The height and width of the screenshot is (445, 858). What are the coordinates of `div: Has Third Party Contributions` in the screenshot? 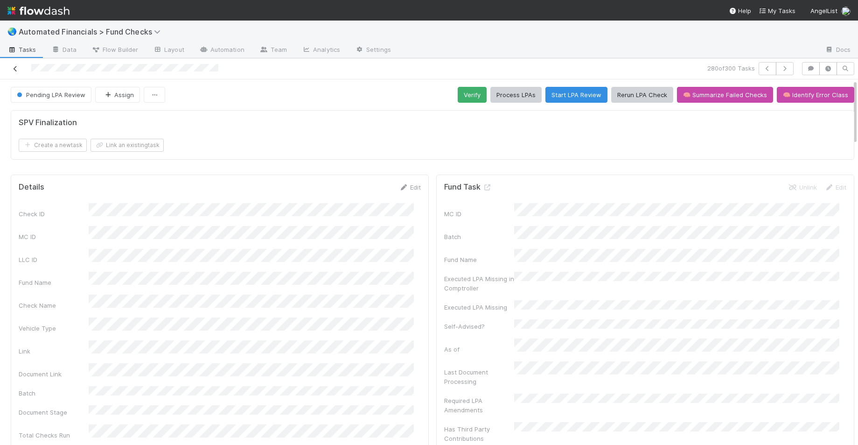 It's located at (479, 433).